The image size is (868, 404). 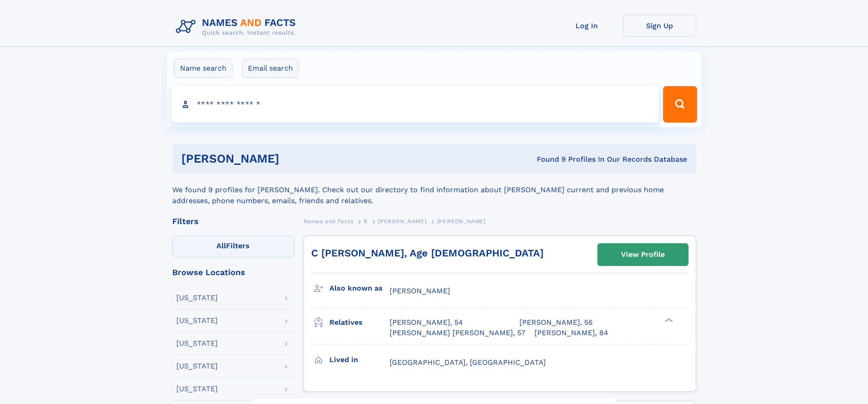 What do you see at coordinates (329, 221) in the screenshot?
I see `a: Names and Facts` at bounding box center [329, 221].